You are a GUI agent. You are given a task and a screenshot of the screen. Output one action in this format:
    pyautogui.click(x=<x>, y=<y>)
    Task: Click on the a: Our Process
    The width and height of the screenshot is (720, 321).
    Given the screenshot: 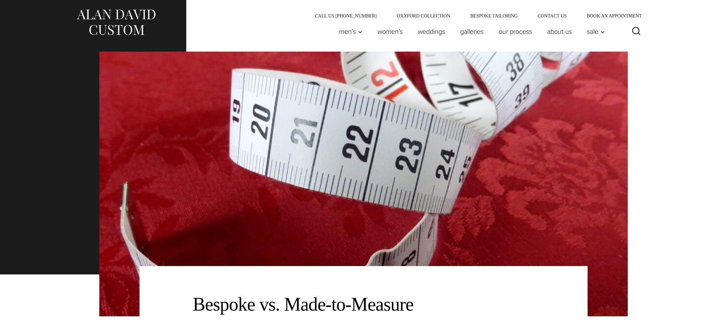 What is the action you would take?
    pyautogui.click(x=515, y=31)
    